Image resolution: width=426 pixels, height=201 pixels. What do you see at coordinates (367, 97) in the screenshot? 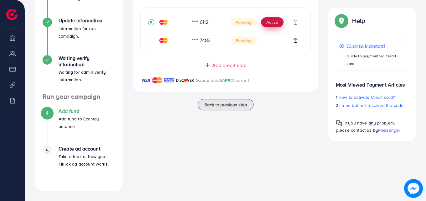
I see `span: How to activate Credit card?` at bounding box center [367, 97].